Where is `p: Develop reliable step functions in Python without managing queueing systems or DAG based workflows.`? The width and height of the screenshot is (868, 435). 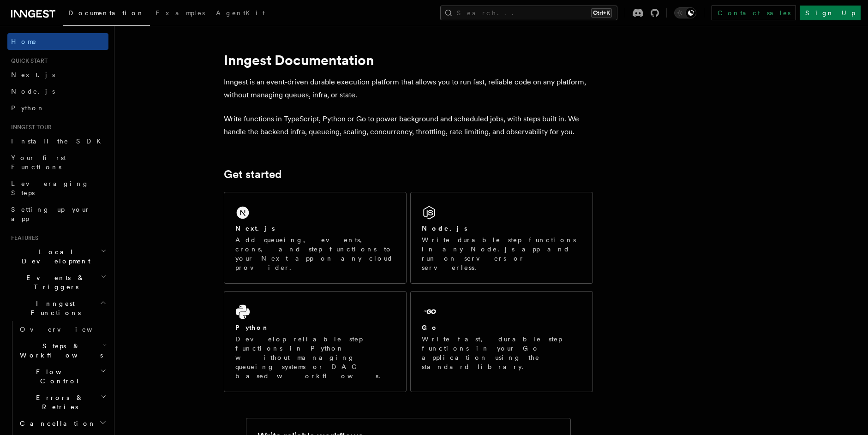 p: Develop reliable step functions in Python without managing queueing systems or DAG based workflows. is located at coordinates (315, 357).